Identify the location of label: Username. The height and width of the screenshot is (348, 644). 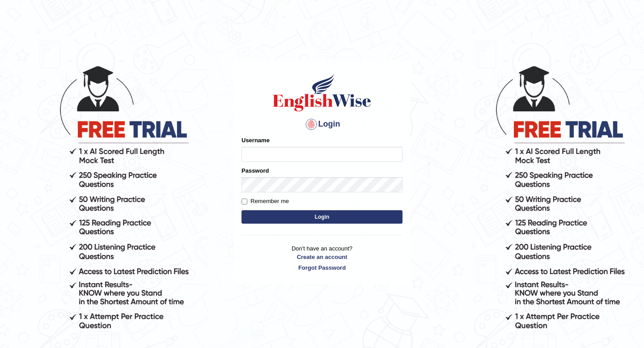
(255, 140).